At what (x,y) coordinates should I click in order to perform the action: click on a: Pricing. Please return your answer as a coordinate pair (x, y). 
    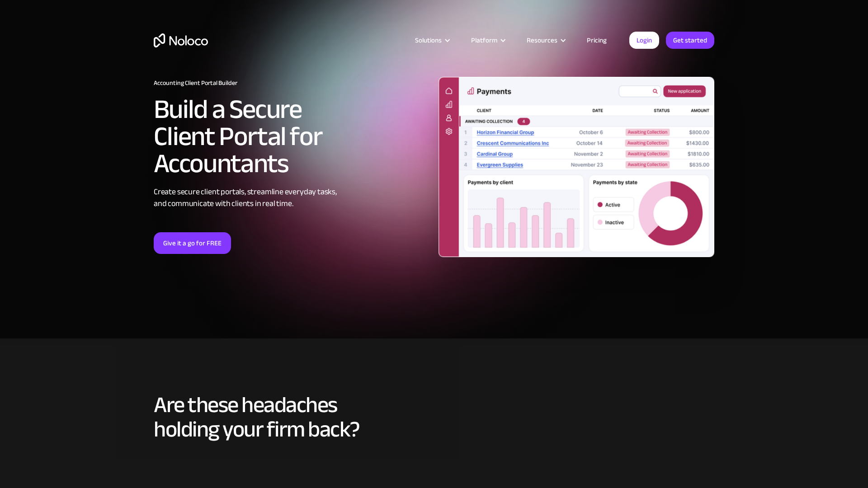
    Looking at the image, I should click on (597, 41).